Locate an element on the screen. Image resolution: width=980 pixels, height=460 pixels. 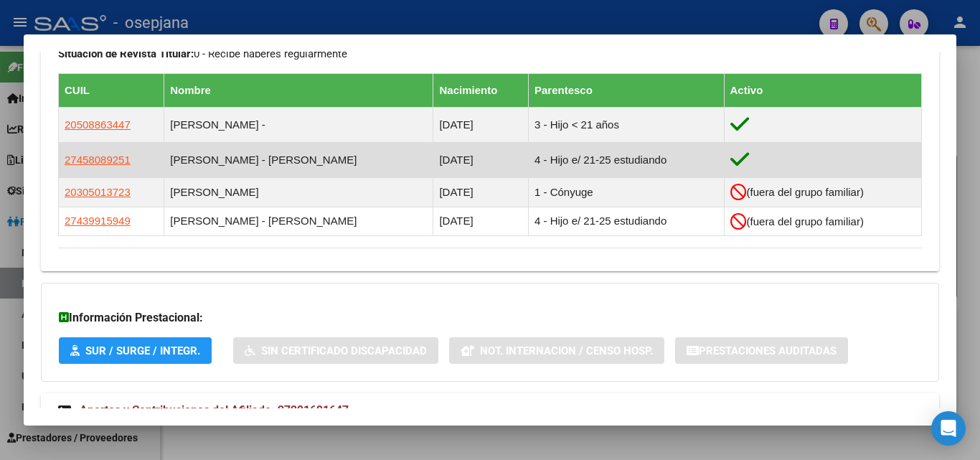
span: Not. Internacion / Censo Hosp. is located at coordinates (566, 351).